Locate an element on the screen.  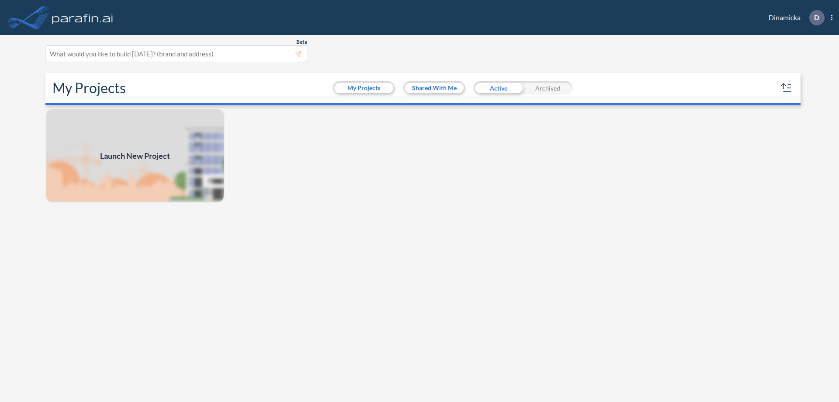
h2: My Projects is located at coordinates (89, 88).